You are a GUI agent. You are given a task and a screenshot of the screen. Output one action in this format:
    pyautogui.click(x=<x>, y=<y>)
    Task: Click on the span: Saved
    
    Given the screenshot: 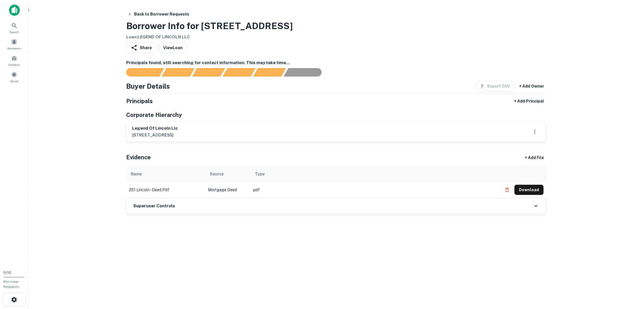 What is the action you would take?
    pyautogui.click(x=14, y=81)
    